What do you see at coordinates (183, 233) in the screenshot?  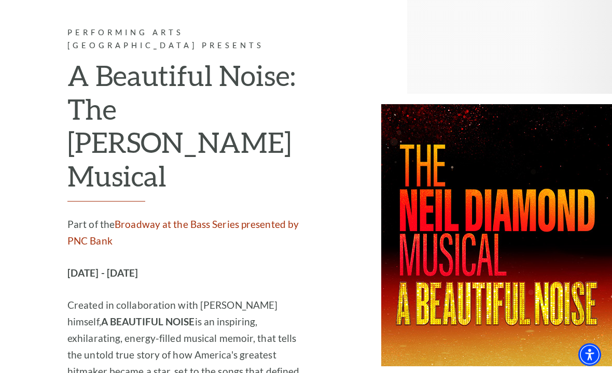 I see `a: Broadway at the Bass Series presented by PNC Bank` at bounding box center [183, 233].